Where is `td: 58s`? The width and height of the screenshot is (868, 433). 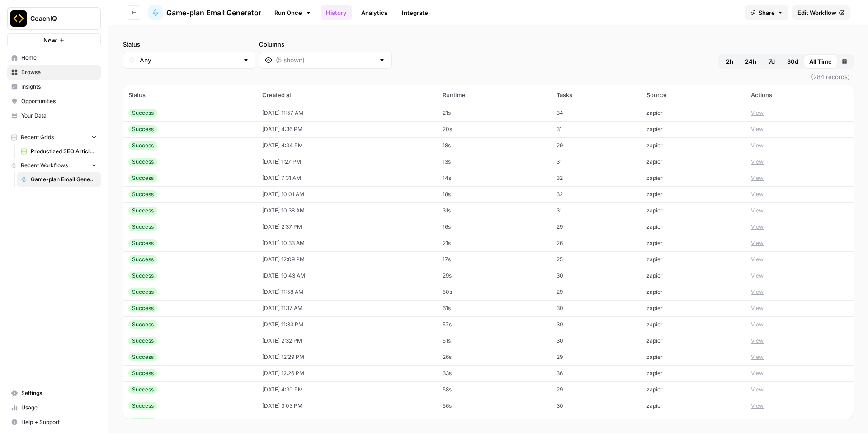 td: 58s is located at coordinates (494, 390).